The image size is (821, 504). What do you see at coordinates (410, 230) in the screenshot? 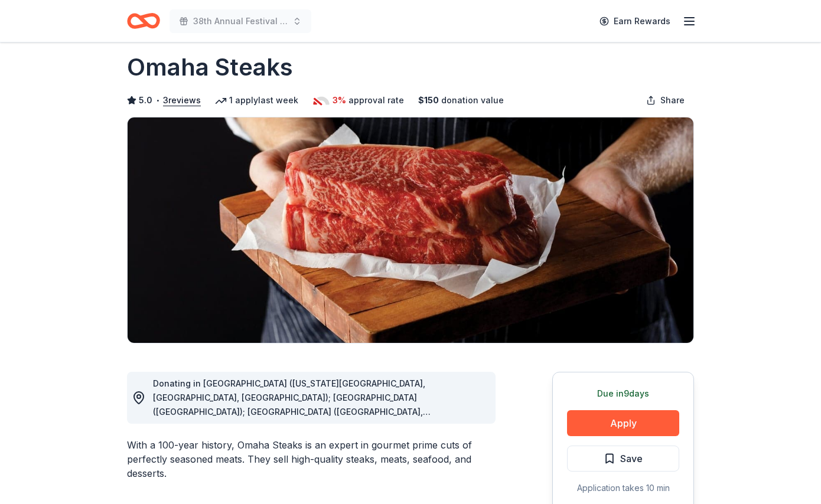
I see `img: Image for Omaha Steaks` at bounding box center [410, 230].